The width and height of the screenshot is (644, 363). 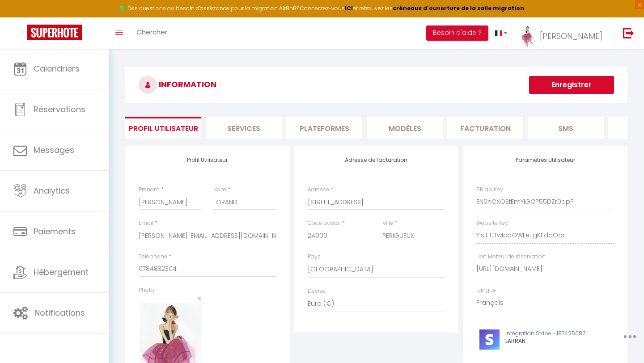 What do you see at coordinates (220, 189) in the screenshot?
I see `label: Nom` at bounding box center [220, 189].